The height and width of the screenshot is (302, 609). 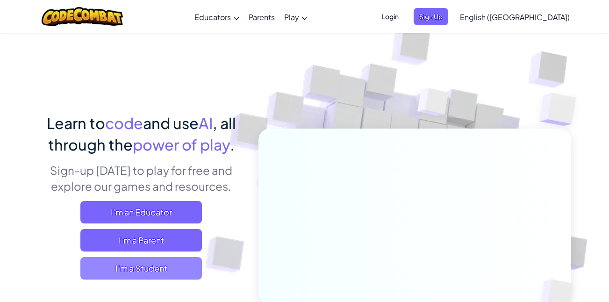 I want to click on span: I'm a Parent, so click(x=141, y=240).